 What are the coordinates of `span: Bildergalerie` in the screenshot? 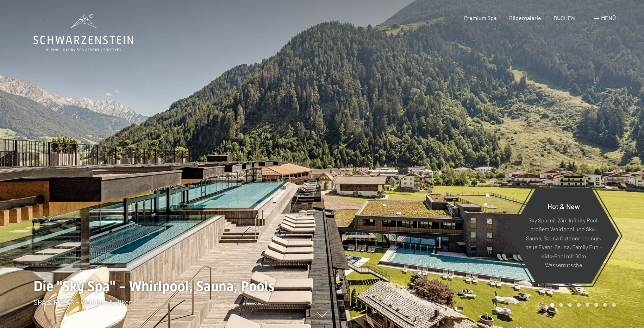 It's located at (525, 17).